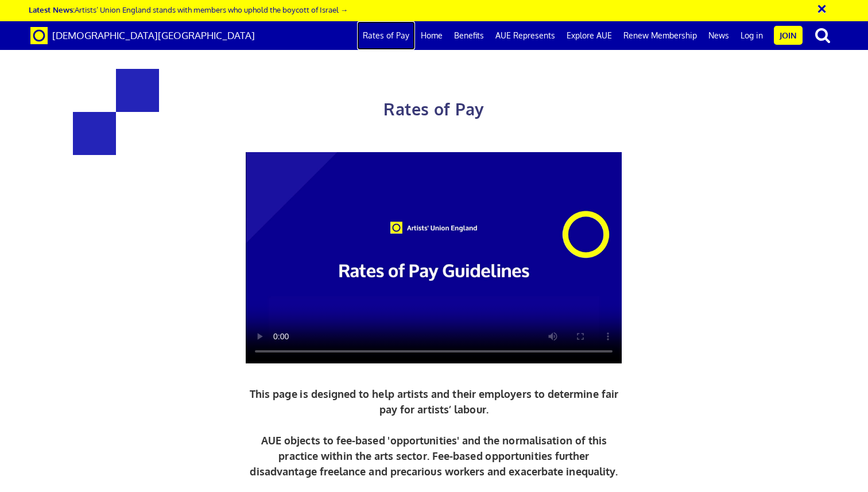 This screenshot has height=492, width=868. What do you see at coordinates (431, 36) in the screenshot?
I see `a: Home` at bounding box center [431, 36].